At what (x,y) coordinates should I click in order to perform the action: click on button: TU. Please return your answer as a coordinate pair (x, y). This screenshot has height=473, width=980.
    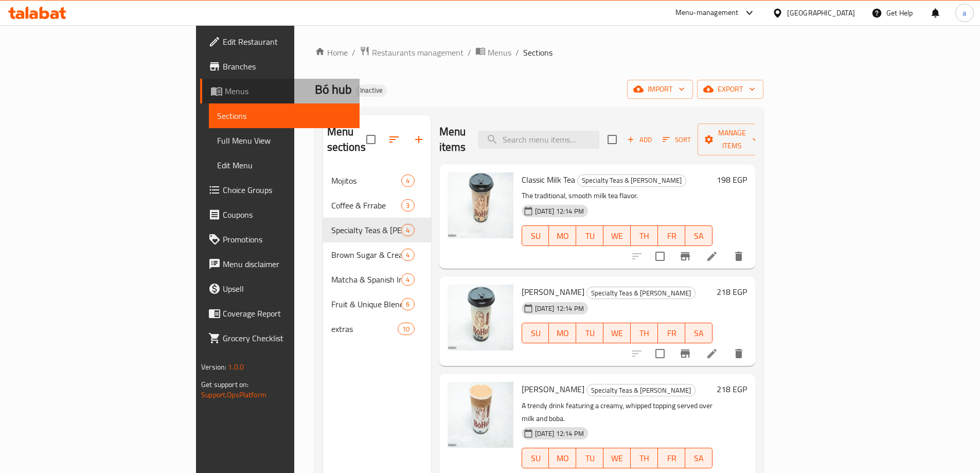
    Looking at the image, I should click on (590, 458).